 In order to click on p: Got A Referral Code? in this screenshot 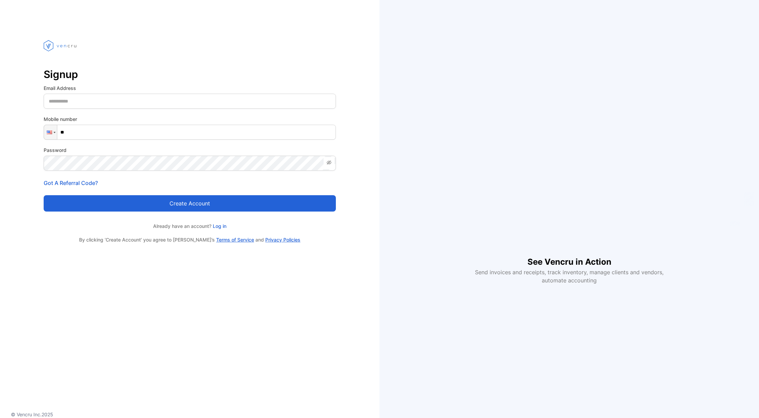, I will do `click(190, 183)`.